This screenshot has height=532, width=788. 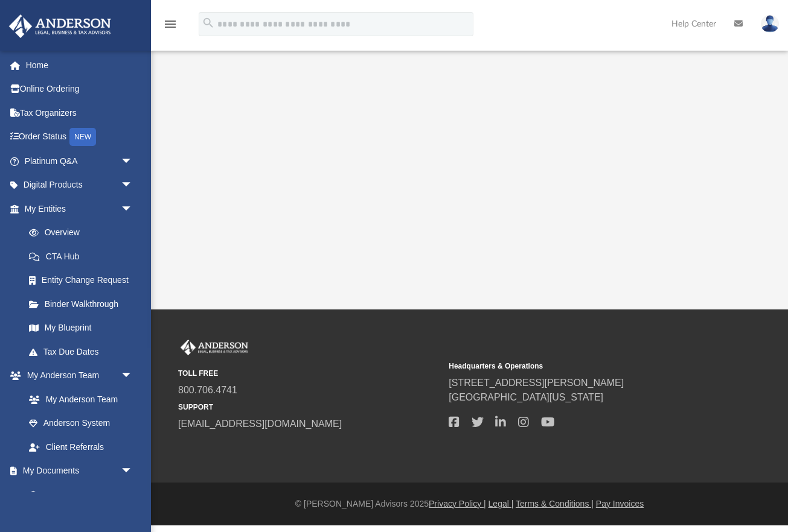 I want to click on a: 800.706.4741, so click(x=207, y=389).